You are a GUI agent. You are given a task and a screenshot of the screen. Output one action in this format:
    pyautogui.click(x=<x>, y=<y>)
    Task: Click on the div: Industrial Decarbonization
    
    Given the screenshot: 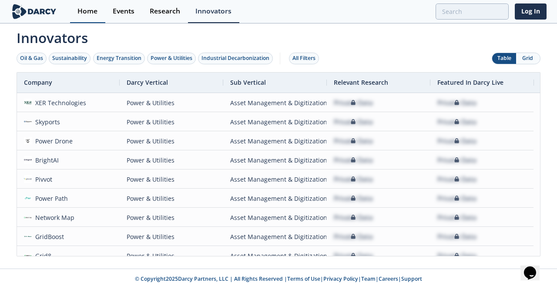 What is the action you would take?
    pyautogui.click(x=235, y=58)
    